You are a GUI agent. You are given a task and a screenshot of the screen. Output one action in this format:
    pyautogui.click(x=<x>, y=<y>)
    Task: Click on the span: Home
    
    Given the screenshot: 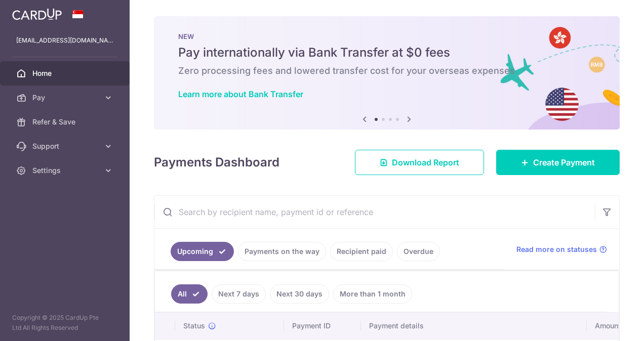 What is the action you would take?
    pyautogui.click(x=66, y=73)
    